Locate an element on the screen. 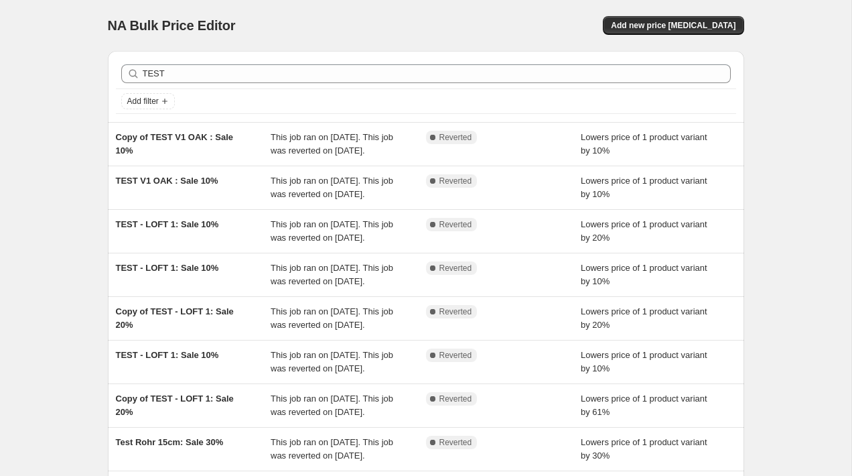 This screenshot has width=852, height=476. span: Lowers price of 1 product variant by 30% is located at coordinates (644, 448).